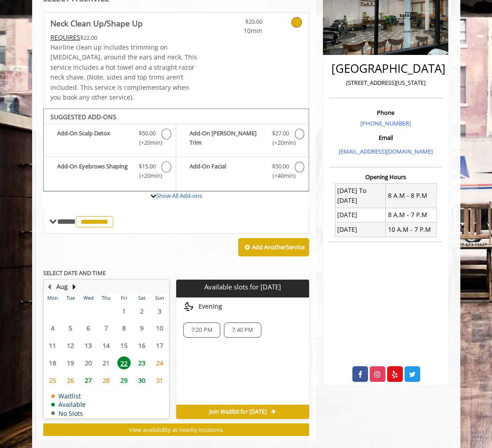 The height and width of the screenshot is (448, 492). What do you see at coordinates (71, 298) in the screenshot?
I see `th: Tue` at bounding box center [71, 298].